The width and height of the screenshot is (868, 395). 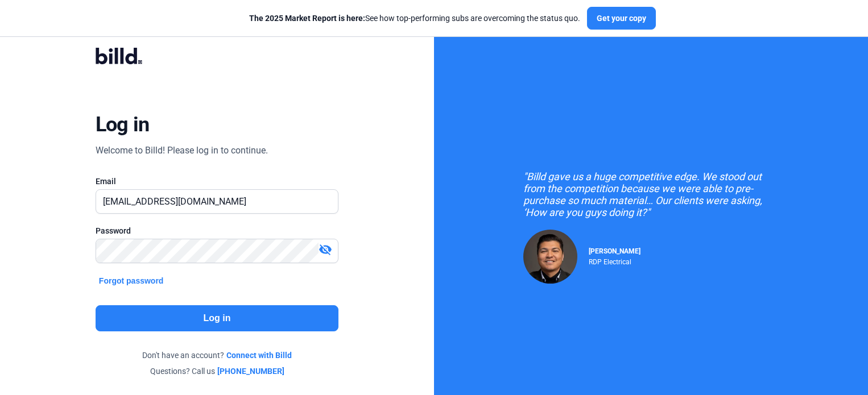 What do you see at coordinates (415, 18) in the screenshot?
I see `div: See how top-performing subs are overcoming the status quo.` at bounding box center [415, 18].